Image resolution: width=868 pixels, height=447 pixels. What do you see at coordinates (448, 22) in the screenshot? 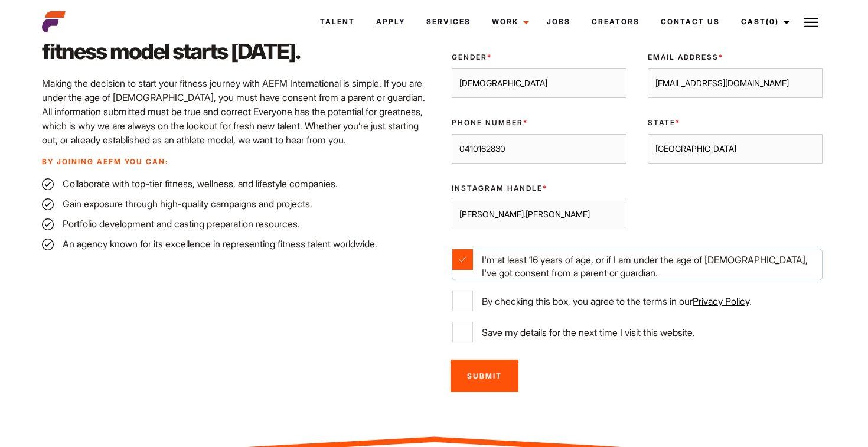
I see `a: Services` at bounding box center [448, 22].